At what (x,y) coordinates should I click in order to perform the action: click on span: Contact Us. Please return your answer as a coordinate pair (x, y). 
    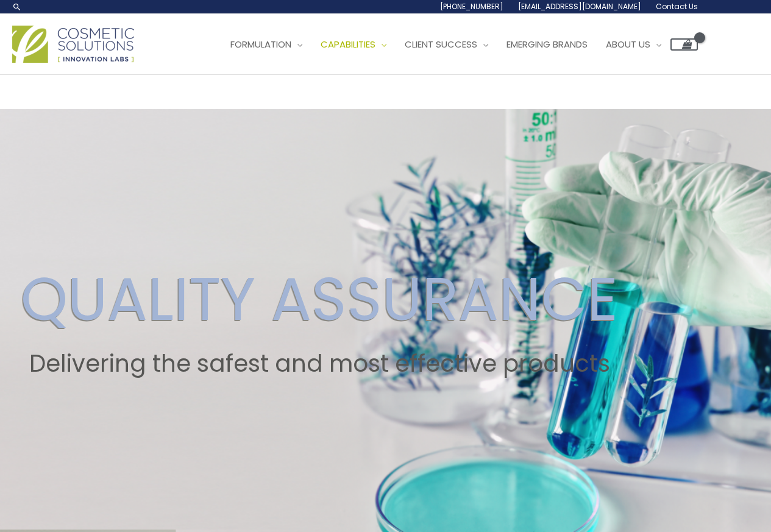
    Looking at the image, I should click on (677, 6).